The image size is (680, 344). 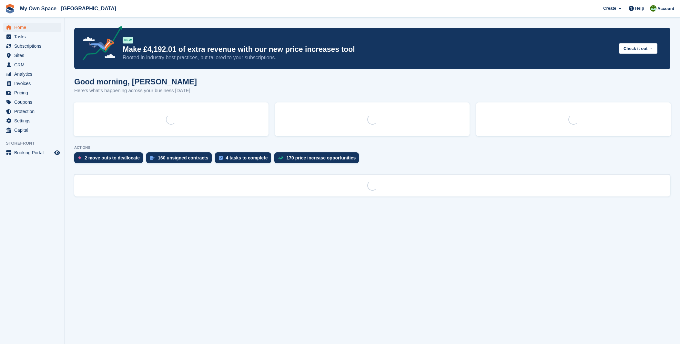 What do you see at coordinates (34, 37) in the screenshot?
I see `span: Tasks` at bounding box center [34, 37].